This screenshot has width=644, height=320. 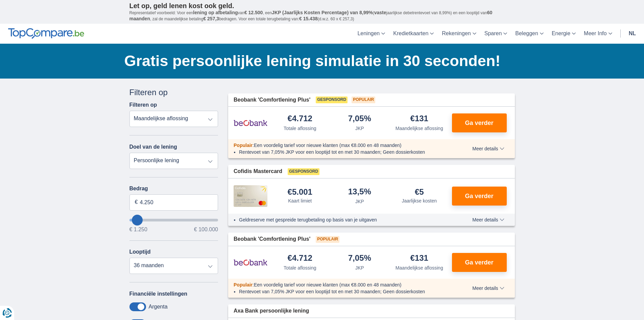 What do you see at coordinates (300, 201) in the screenshot?
I see `div: Kaart limiet` at bounding box center [300, 201].